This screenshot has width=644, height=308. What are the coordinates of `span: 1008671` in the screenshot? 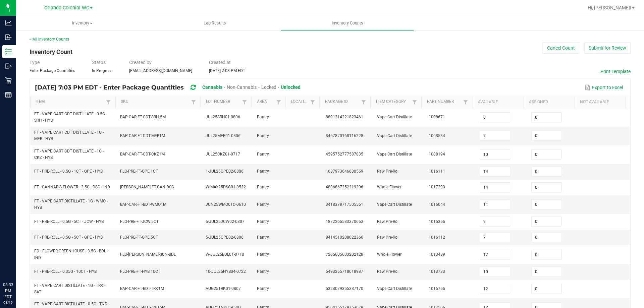 It's located at (437, 117).